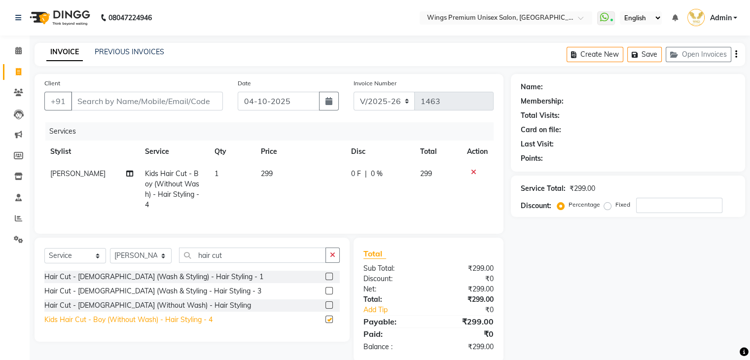  What do you see at coordinates (376, 173) in the screenshot?
I see `span: 0 %` at bounding box center [376, 173].